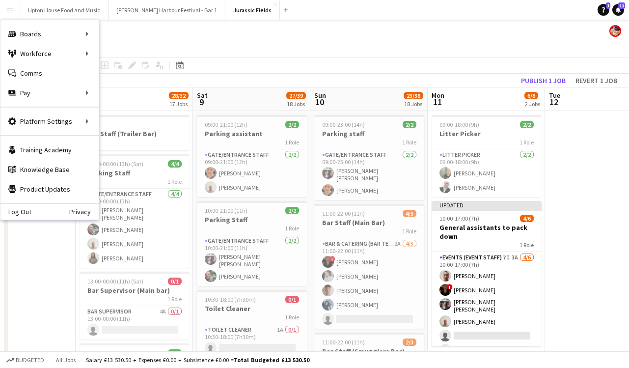 The height and width of the screenshot is (368, 629). Describe the element at coordinates (271, 359) in the screenshot. I see `span: Total Budgeted £13 530.50` at that location.